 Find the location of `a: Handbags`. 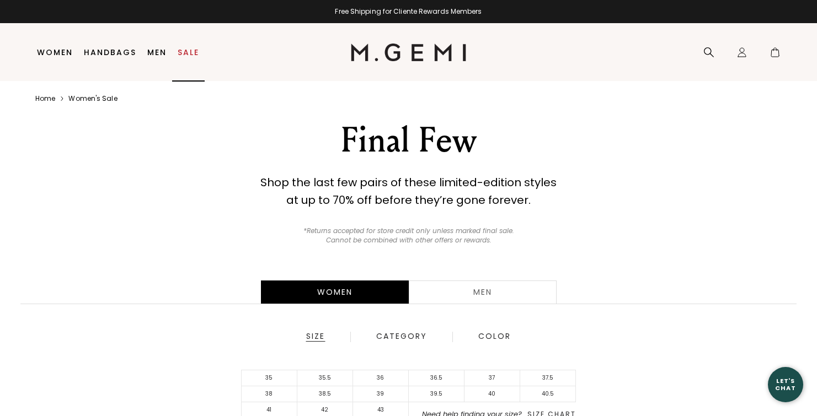

a: Handbags is located at coordinates (110, 52).